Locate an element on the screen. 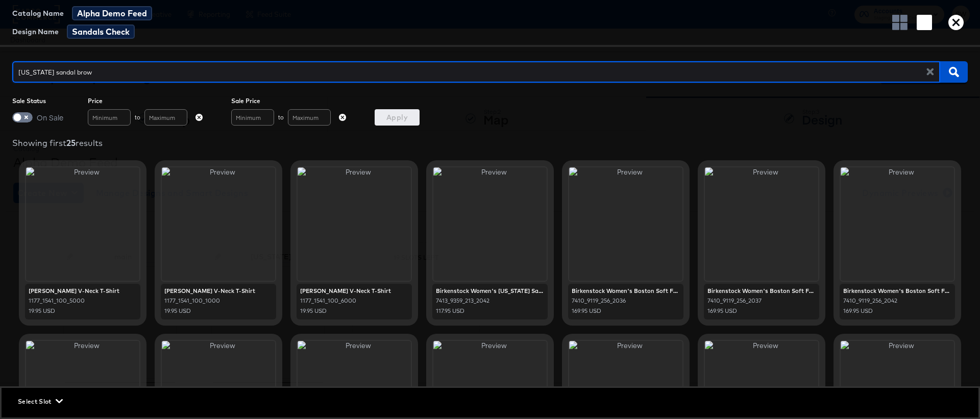  div: 7413_9359_213_2042 is located at coordinates (490, 301).